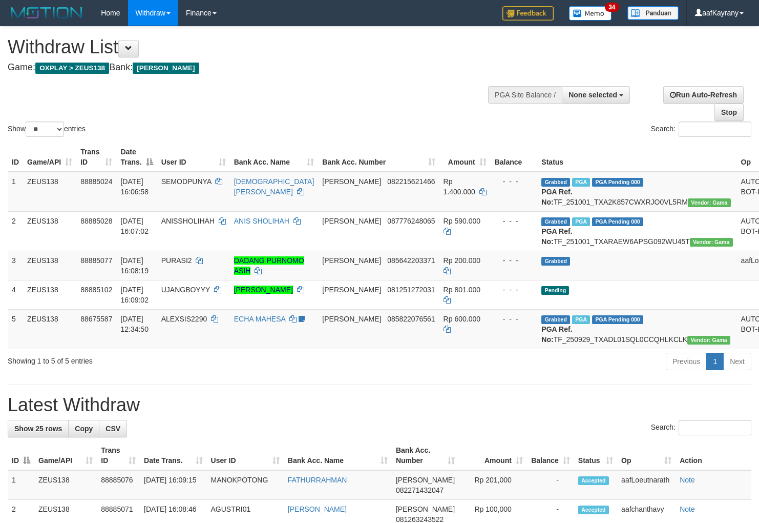 This screenshot has width=759, height=523. I want to click on a: CSV, so click(113, 428).